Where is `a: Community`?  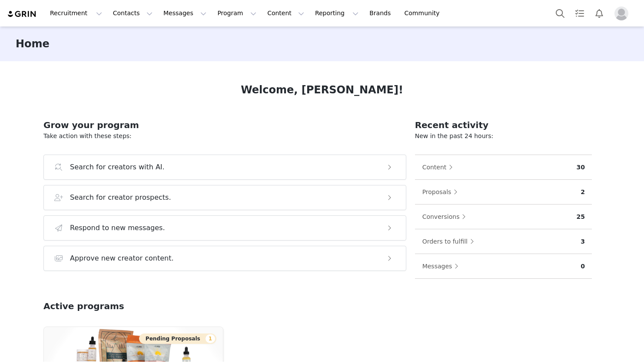
a: Community is located at coordinates (424, 13).